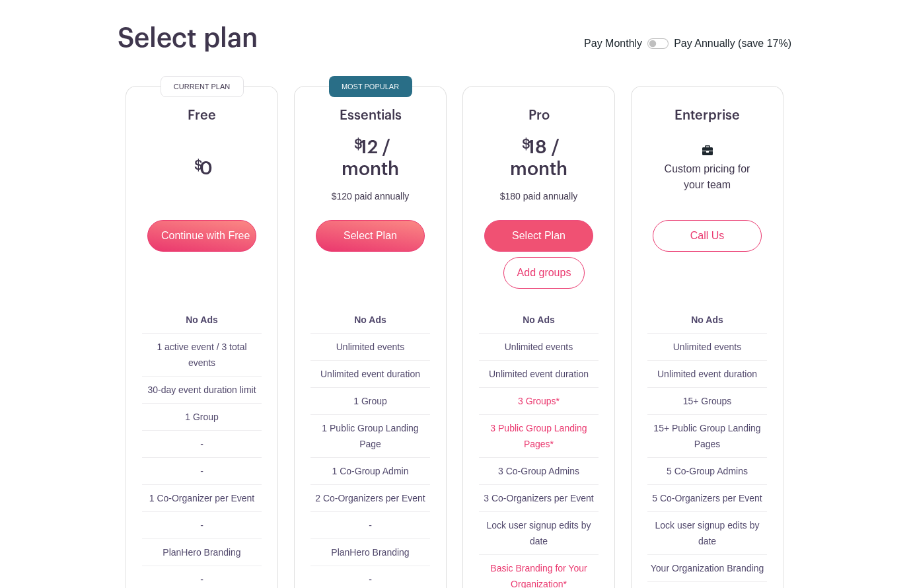  I want to click on span: 15+ Groups, so click(708, 401).